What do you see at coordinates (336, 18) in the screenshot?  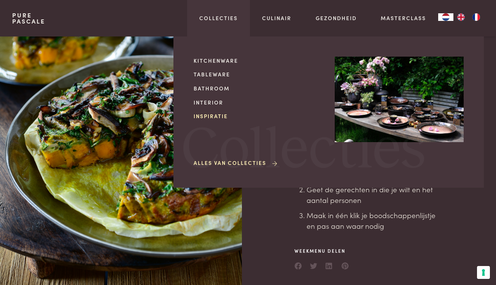 I see `a: Gezondheid` at bounding box center [336, 18].